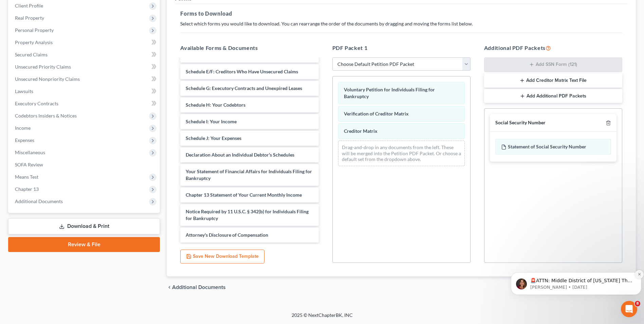 The width and height of the screenshot is (644, 324). Describe the element at coordinates (553, 147) in the screenshot. I see `div: Statement of Social Security Number` at that location.